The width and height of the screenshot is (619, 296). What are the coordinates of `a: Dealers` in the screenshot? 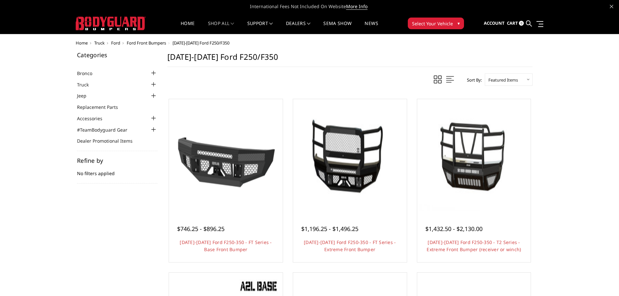 It's located at (298, 27).